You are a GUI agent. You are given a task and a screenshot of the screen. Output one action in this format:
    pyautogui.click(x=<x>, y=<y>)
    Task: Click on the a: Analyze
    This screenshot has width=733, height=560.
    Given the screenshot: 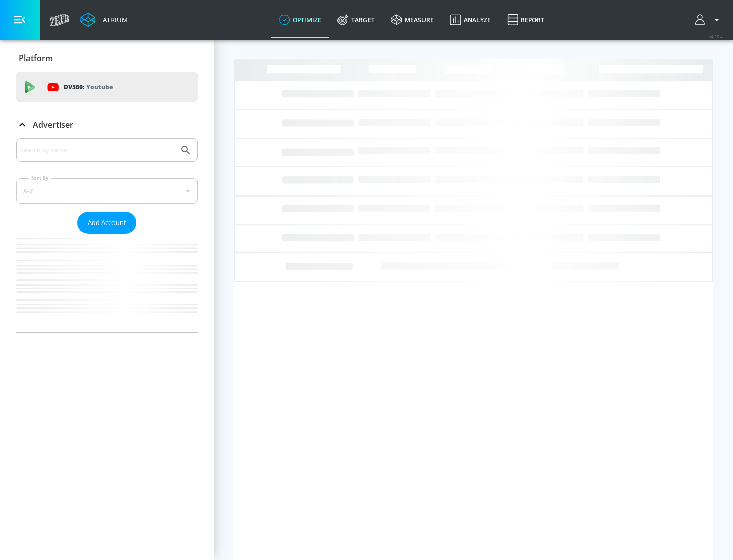 What is the action you would take?
    pyautogui.click(x=470, y=20)
    